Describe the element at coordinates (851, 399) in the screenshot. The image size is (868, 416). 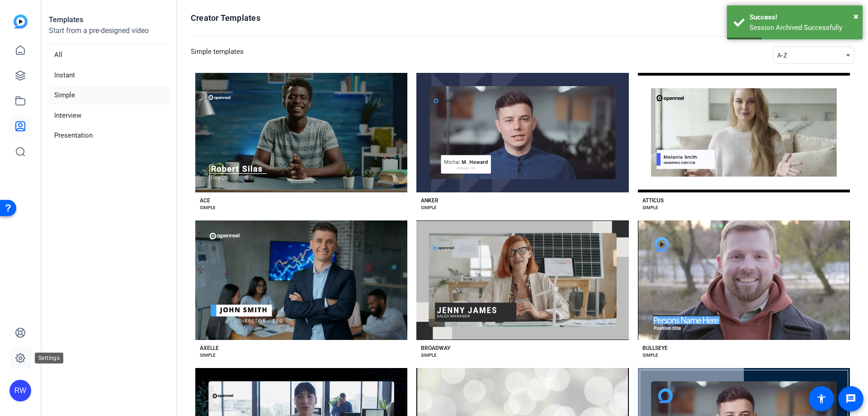
I see `mat-icon: message` at that location.